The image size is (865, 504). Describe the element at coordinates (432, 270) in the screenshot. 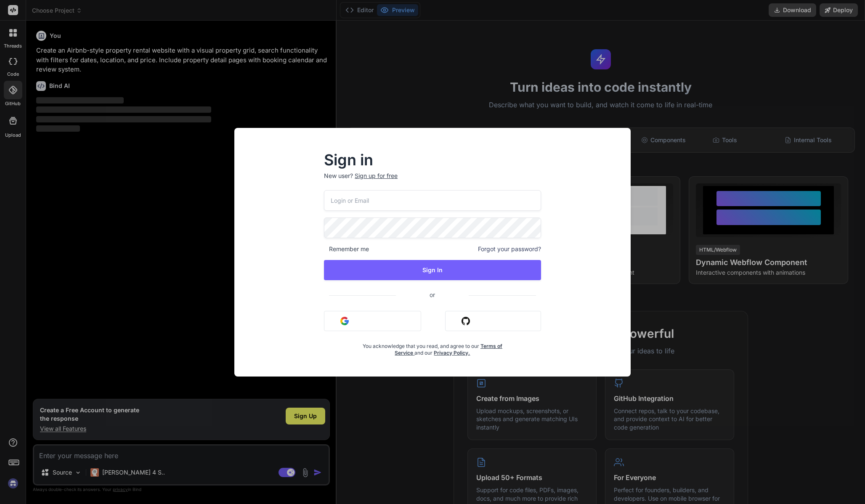

I see `button: Sign In` at that location.